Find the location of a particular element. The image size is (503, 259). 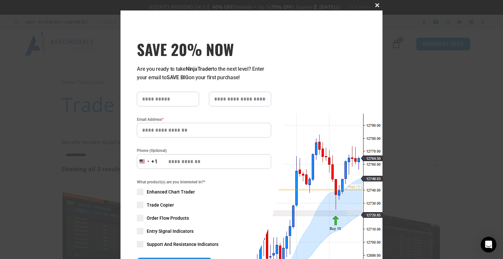

label: Order Flow Products is located at coordinates (204, 218).